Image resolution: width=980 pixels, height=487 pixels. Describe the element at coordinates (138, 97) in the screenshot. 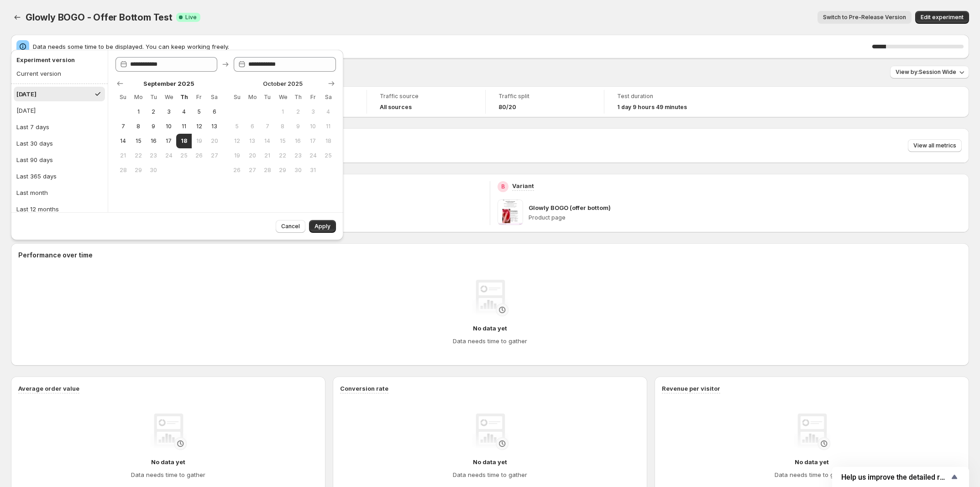

I see `th: Monday` at that location.